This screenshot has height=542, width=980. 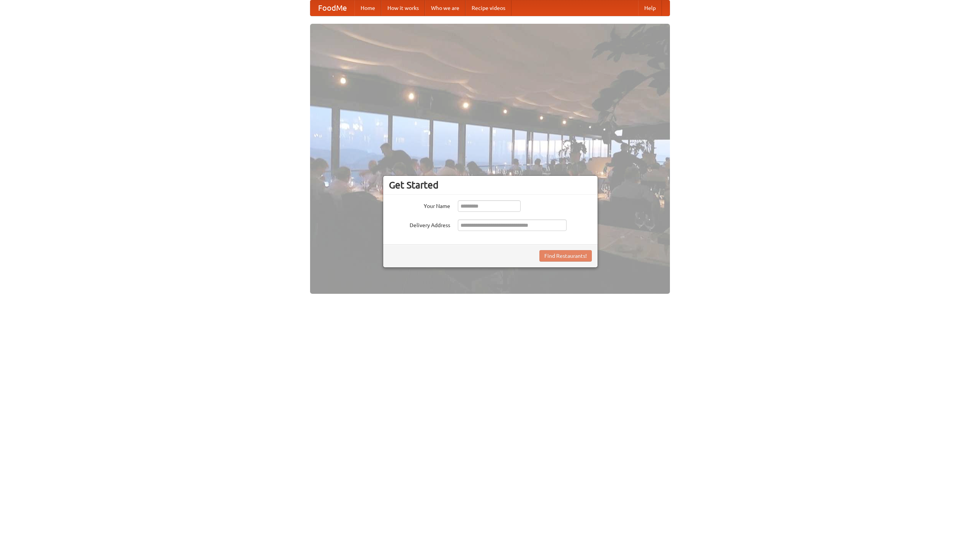 I want to click on a: How it works, so click(x=403, y=8).